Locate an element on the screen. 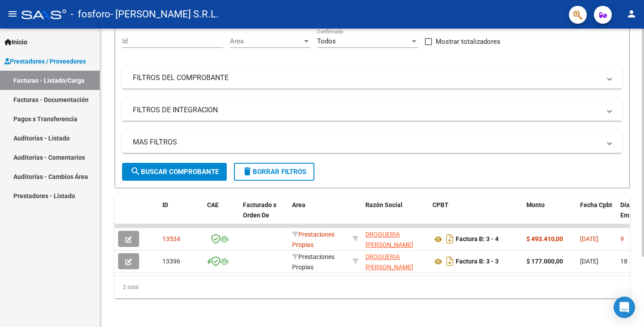  span: Mostrar totalizadores is located at coordinates (468, 41).